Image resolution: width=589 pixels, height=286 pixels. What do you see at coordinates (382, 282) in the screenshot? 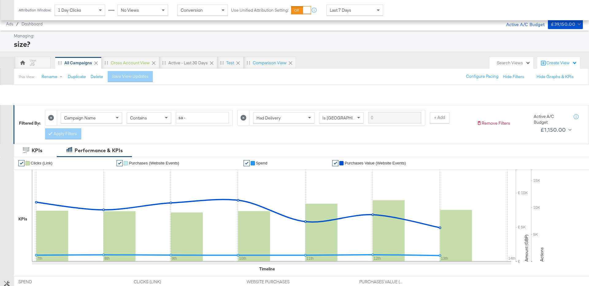
I see `span: PURCHASES VALUE (WEBSITE EVENTS)` at bounding box center [382, 282].